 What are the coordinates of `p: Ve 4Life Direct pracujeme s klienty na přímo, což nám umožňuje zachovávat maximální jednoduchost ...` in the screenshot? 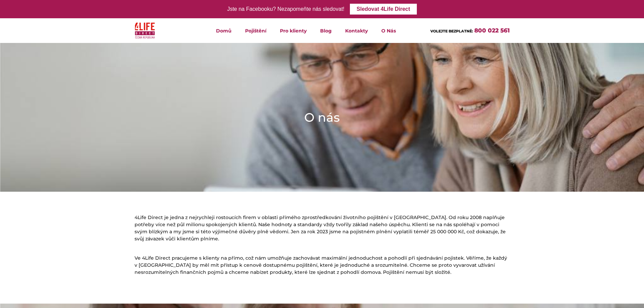 It's located at (322, 265).